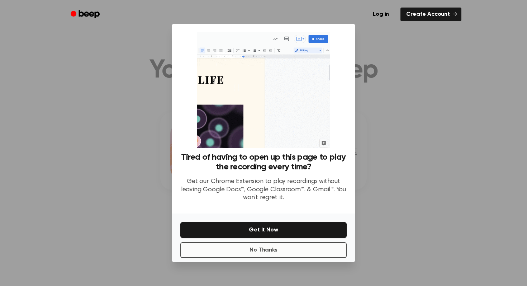  Describe the element at coordinates (264, 162) in the screenshot. I see `h3: Tired of having to open up this page to play the recording every time?` at that location.